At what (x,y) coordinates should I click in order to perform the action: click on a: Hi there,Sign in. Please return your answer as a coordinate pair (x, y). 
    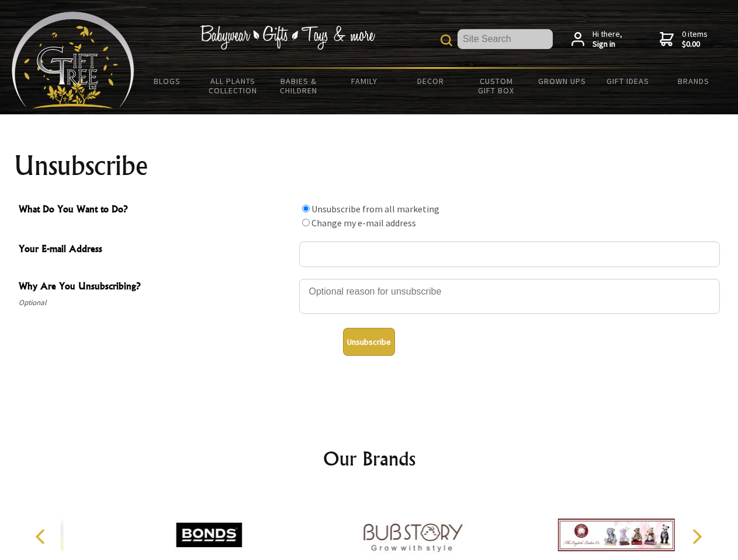
    Looking at the image, I should click on (597, 39).